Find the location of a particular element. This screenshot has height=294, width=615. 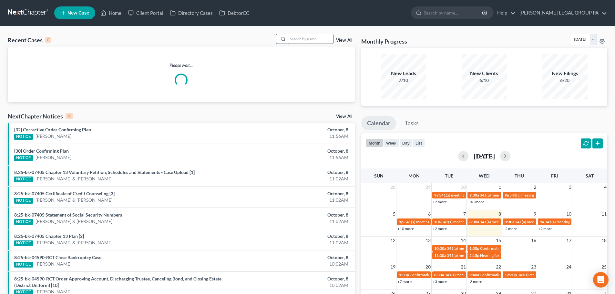

a: 8:25-bk-07405 Statement of Social Security Numbers is located at coordinates (68, 215).